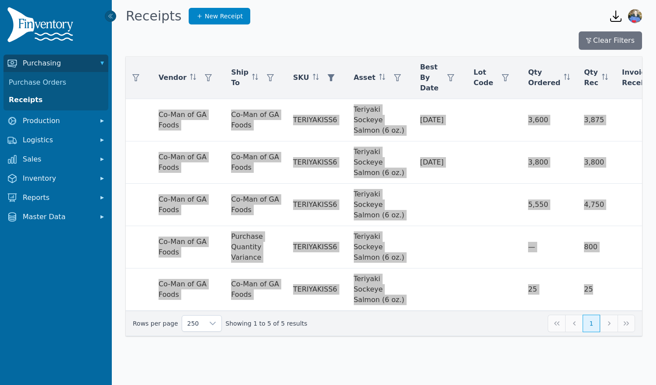 Image resolution: width=656 pixels, height=385 pixels. I want to click on span: Vendor, so click(173, 78).